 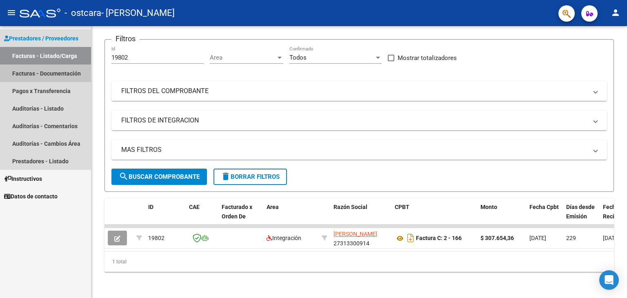 I want to click on span: Borrar Filtros, so click(x=250, y=177).